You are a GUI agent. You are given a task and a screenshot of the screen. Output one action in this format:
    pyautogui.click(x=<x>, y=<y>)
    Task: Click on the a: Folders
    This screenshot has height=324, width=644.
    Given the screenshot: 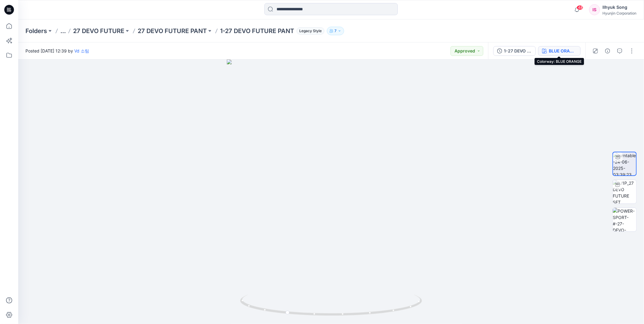 What is the action you would take?
    pyautogui.click(x=36, y=31)
    